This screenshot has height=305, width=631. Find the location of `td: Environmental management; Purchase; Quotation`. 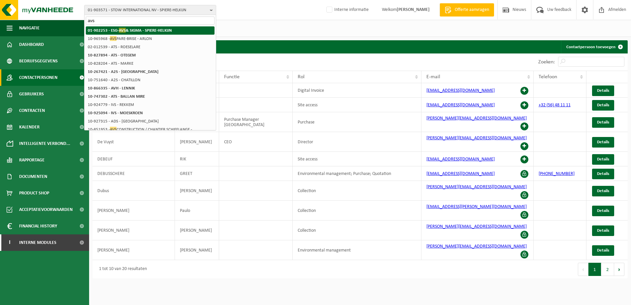

td: Environmental management; Purchase; Quotation is located at coordinates (357, 173).